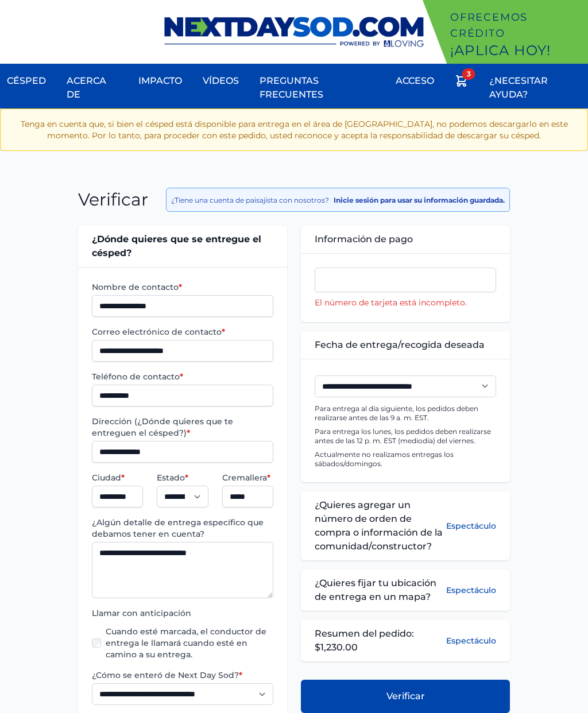 This screenshot has height=713, width=588. I want to click on font: Estado, so click(171, 478).